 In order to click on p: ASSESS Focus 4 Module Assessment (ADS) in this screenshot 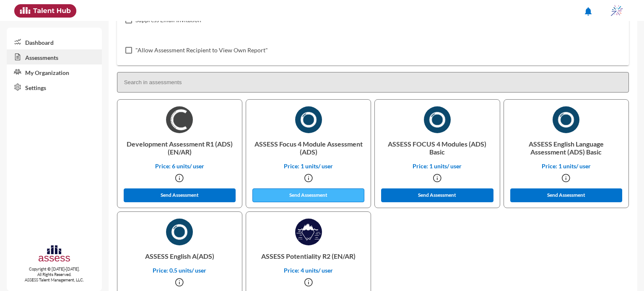, I will do `click(308, 148)`.